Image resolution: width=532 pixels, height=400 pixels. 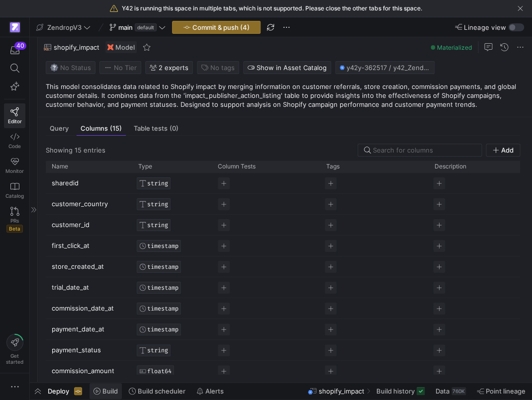 What do you see at coordinates (137, 28) in the screenshot?
I see `button: maindefault` at bounding box center [137, 28].